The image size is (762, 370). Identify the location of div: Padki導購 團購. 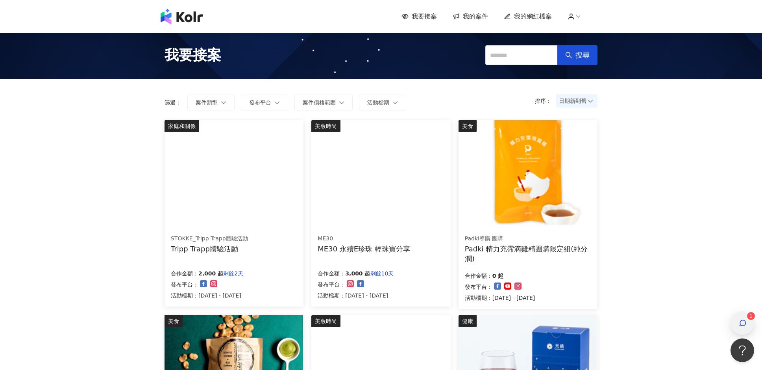
(528, 239).